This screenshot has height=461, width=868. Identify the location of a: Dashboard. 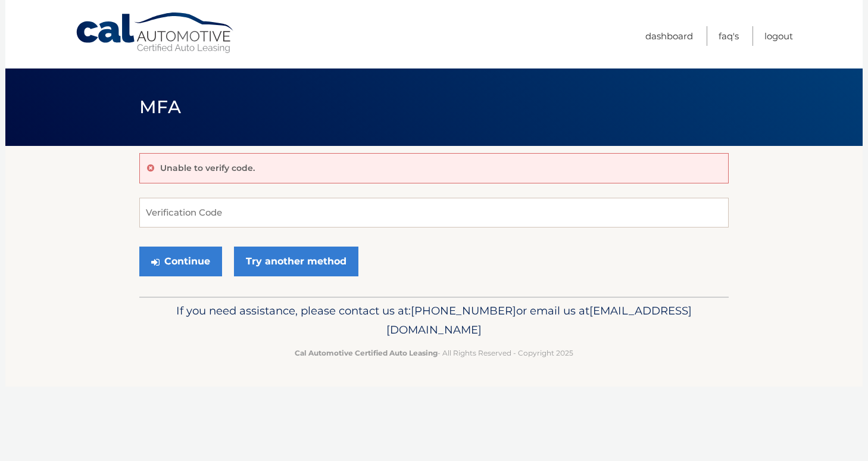
(669, 36).